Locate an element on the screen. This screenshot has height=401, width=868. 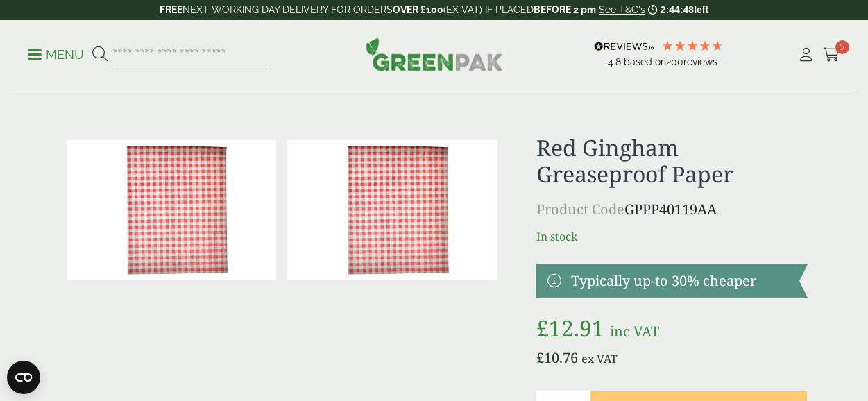
span: 5 is located at coordinates (843, 47).